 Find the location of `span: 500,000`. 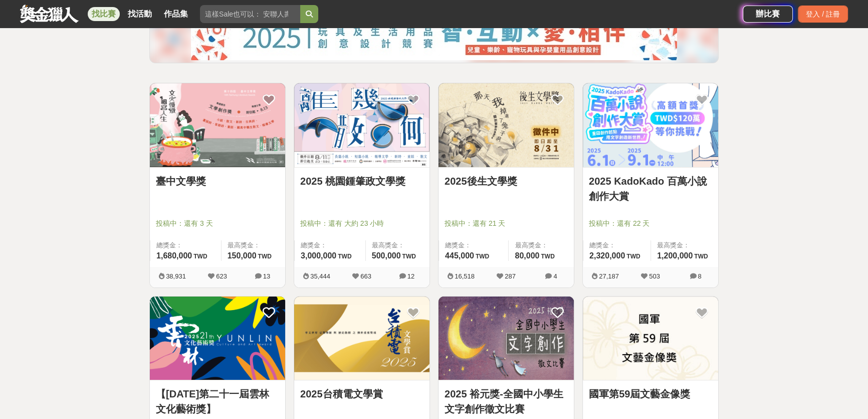

span: 500,000 is located at coordinates (387, 255).